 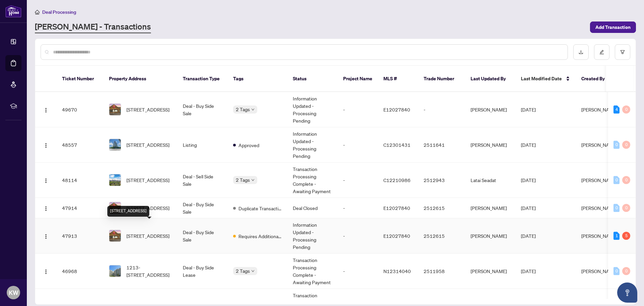 What do you see at coordinates (442, 236) in the screenshot?
I see `td: 2512615` at bounding box center [442, 236].